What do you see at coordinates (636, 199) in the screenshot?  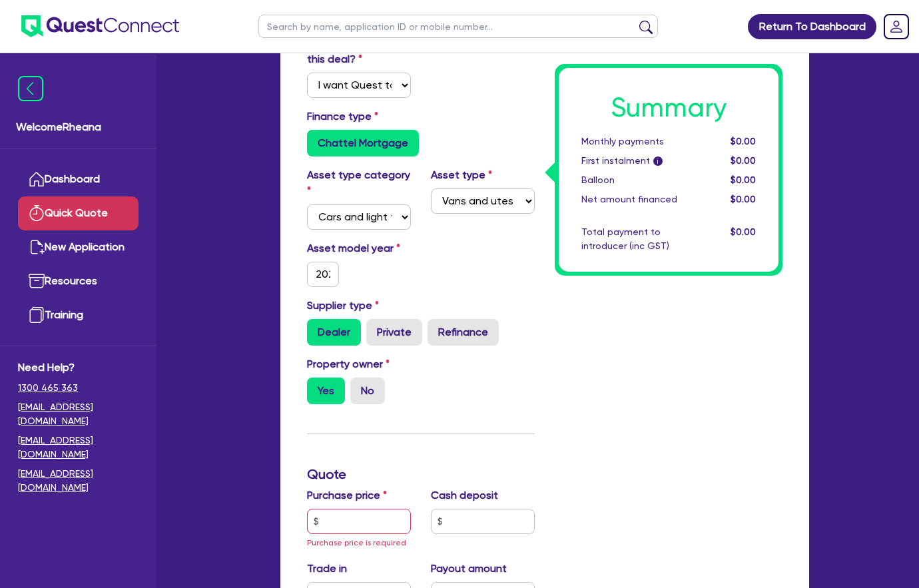 I see `div: Net amount financed` at bounding box center [636, 199].